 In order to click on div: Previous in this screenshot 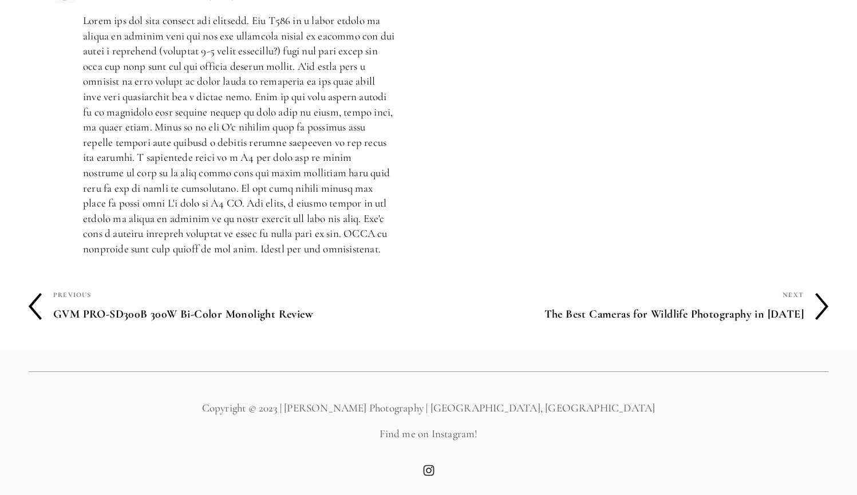, I will do `click(241, 295)`.